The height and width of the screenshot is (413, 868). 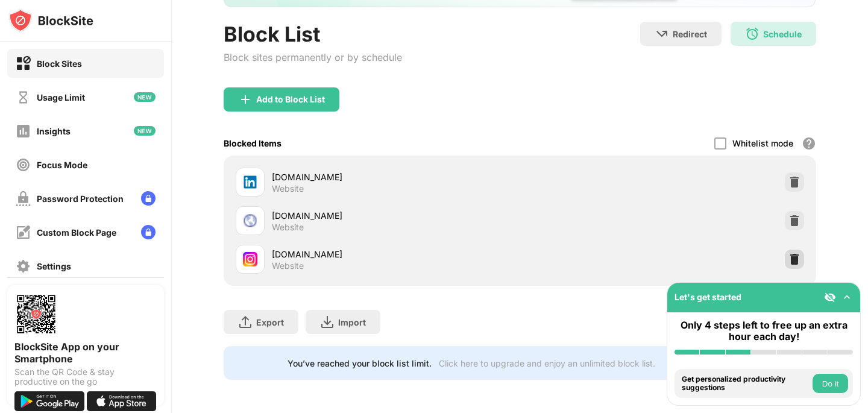 I want to click on img: password-protection-off.svg, so click(x=23, y=198).